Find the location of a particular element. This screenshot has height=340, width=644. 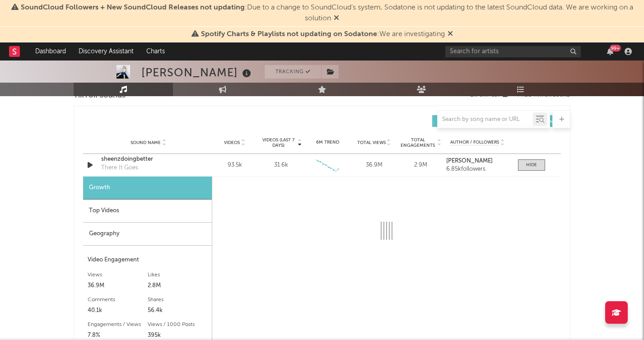

div: 6.85k followers is located at coordinates (477, 169).